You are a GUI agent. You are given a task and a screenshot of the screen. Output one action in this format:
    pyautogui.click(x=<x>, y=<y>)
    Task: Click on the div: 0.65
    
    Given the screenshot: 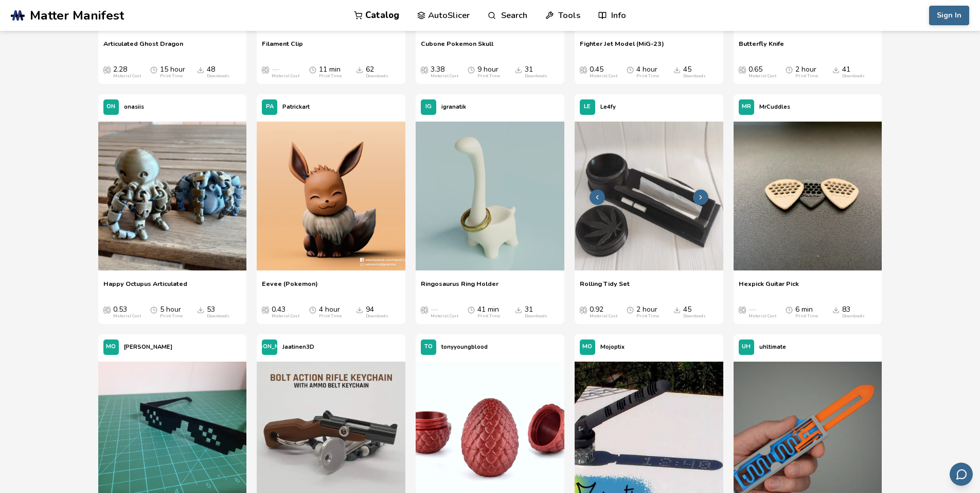 What is the action you would take?
    pyautogui.click(x=763, y=72)
    